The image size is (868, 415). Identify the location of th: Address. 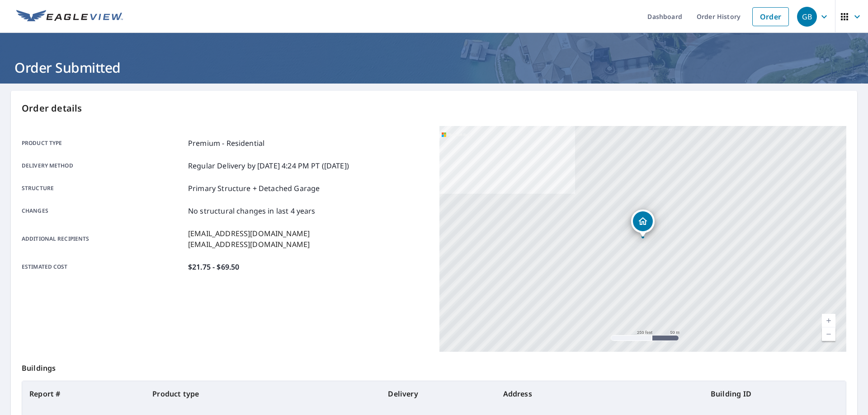
(600, 394).